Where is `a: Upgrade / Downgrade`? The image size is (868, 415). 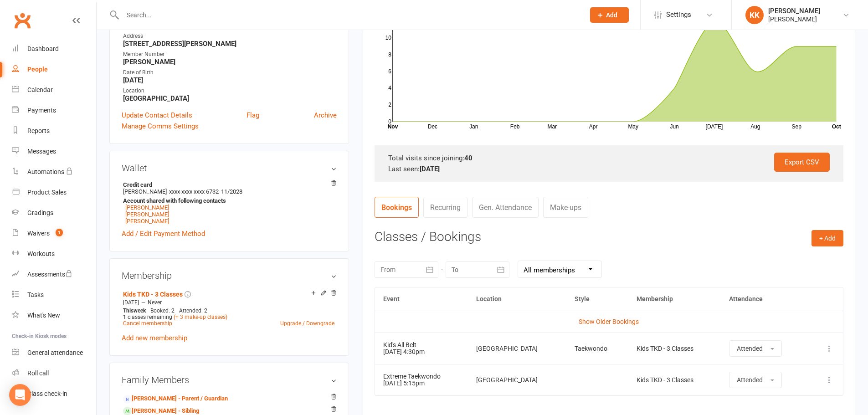
a: Upgrade / Downgrade is located at coordinates (307, 323).